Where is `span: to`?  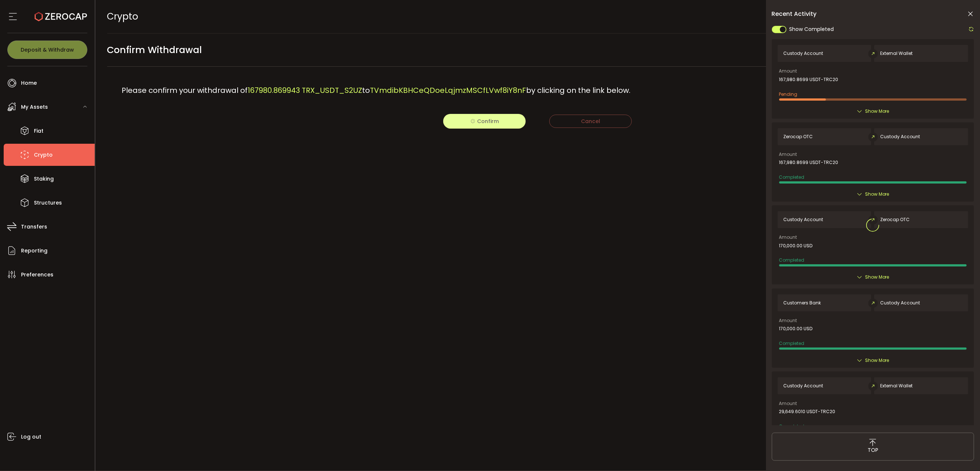
span: to is located at coordinates (366, 90).